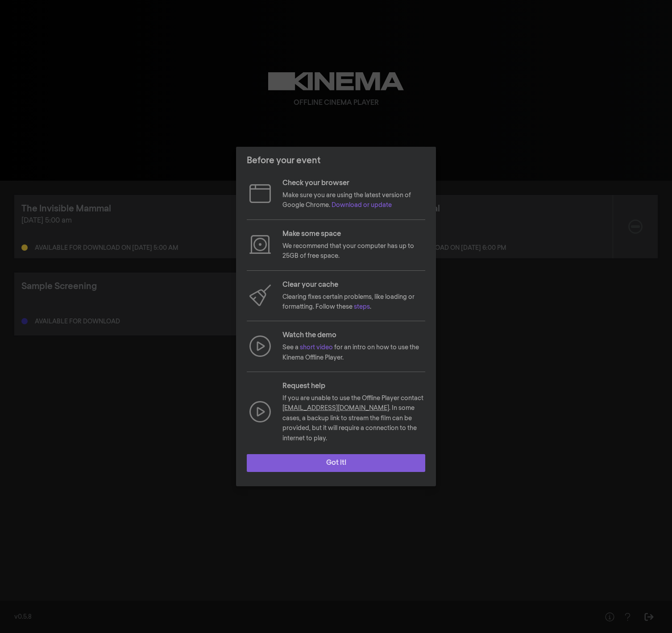 The image size is (672, 633). What do you see at coordinates (354, 418) in the screenshot?
I see `p: If you are unable to use the Offline Player contact . In some cases, a backup link to stream the ...` at bounding box center [354, 418].